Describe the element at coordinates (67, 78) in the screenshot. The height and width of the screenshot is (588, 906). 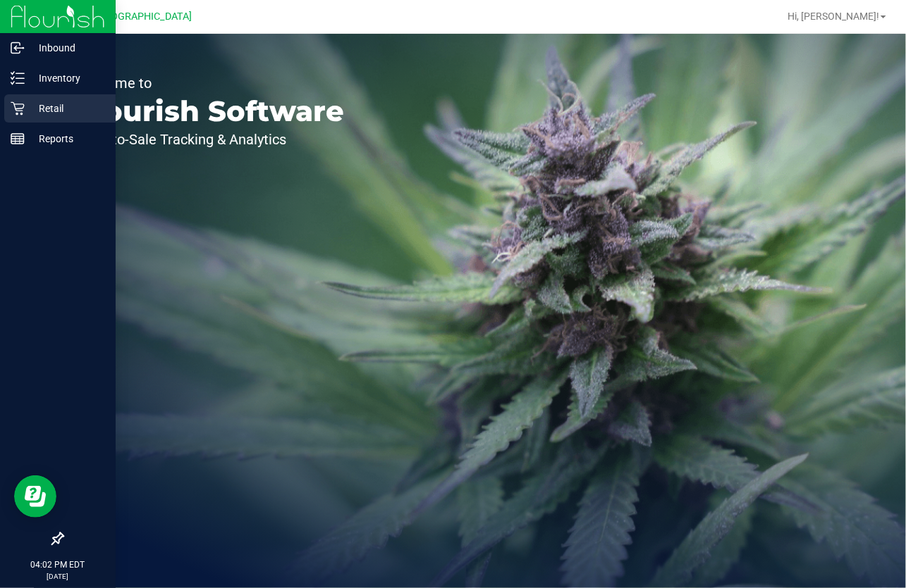
I see `p: Inventory` at that location.